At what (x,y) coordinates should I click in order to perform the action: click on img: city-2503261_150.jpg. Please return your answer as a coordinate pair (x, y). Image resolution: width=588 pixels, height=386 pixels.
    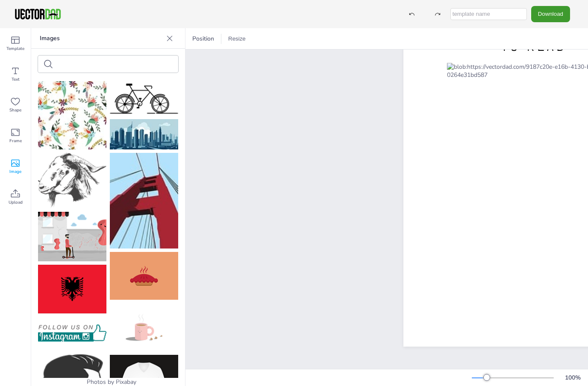
    Looking at the image, I should click on (144, 134).